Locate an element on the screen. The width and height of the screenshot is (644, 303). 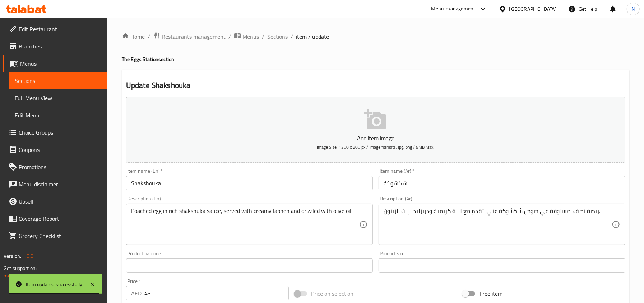
a: Menu disclaimer is located at coordinates (55, 184).